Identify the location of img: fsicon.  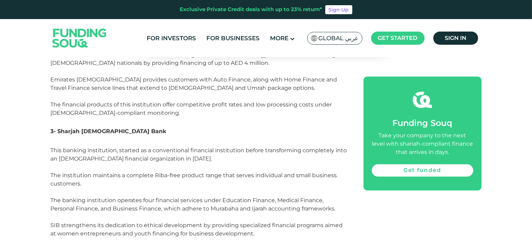
(422, 100).